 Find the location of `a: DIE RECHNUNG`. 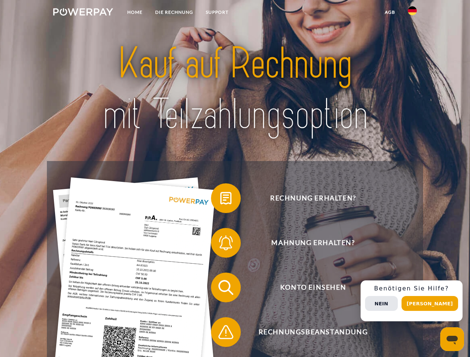

a: DIE RECHNUNG is located at coordinates (174, 12).